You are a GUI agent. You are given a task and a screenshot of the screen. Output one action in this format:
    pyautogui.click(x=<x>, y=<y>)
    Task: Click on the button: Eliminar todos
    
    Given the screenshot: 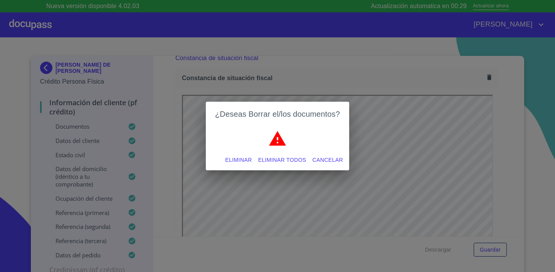 What is the action you would take?
    pyautogui.click(x=282, y=160)
    